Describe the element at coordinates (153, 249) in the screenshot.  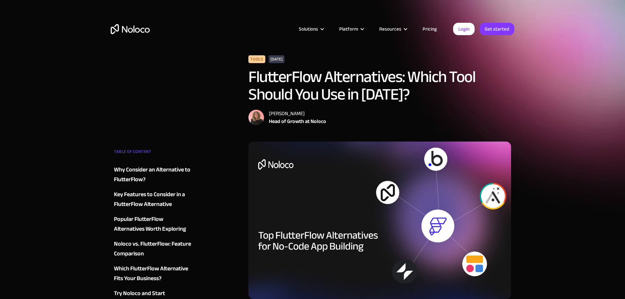
I see `a: Noloco vs. FlutterFlow: Feature Comparison` at that location.